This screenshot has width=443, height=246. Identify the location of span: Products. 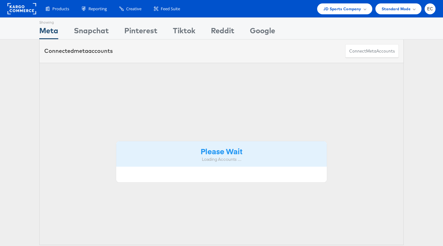
(61, 9).